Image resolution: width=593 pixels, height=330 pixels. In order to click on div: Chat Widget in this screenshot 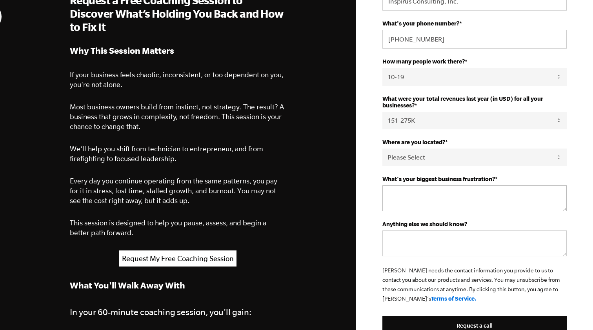, I will do `click(573, 311)`.